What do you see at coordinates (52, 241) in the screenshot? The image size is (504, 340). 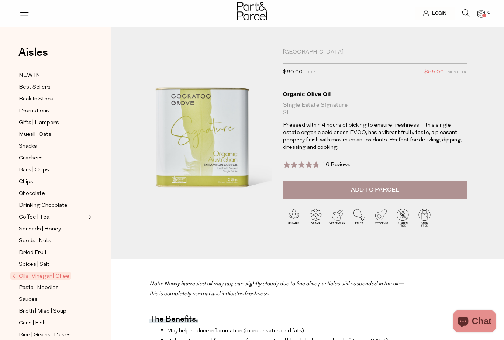 I see `a: Seeds | Nuts` at bounding box center [52, 241].